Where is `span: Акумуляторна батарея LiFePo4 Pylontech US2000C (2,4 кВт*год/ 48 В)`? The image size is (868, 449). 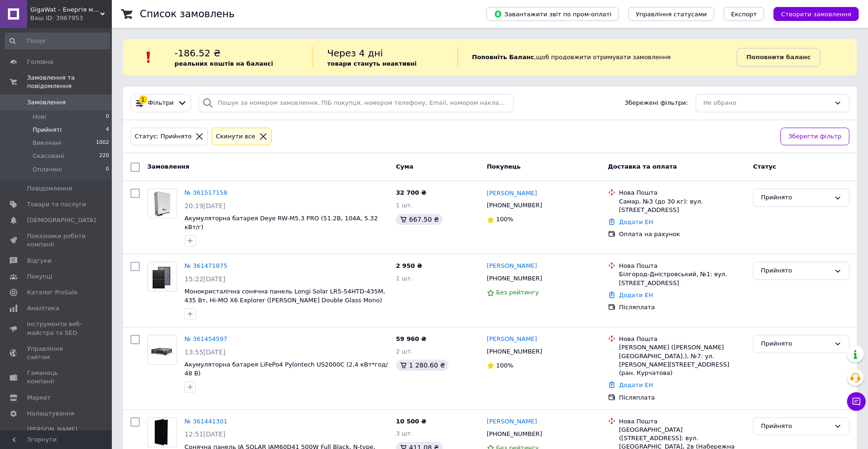
span: Акумуляторна батарея LiFePo4 Pylontech US2000C (2,4 кВт*год/ 48 В) is located at coordinates (286, 369).